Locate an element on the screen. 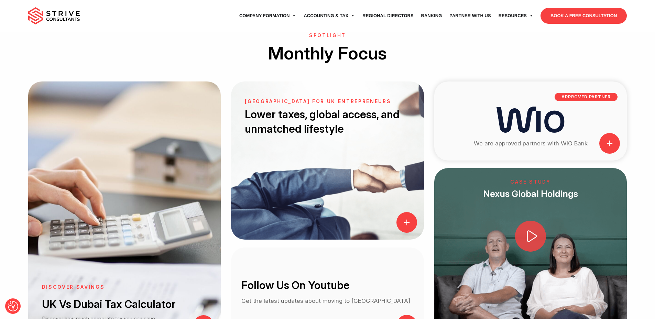 The image size is (655, 319). a: BOOK A FREE CONSULTATION is located at coordinates (584, 16).